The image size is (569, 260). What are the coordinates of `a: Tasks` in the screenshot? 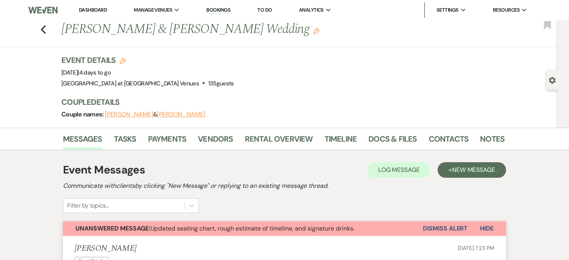 It's located at (125, 141).